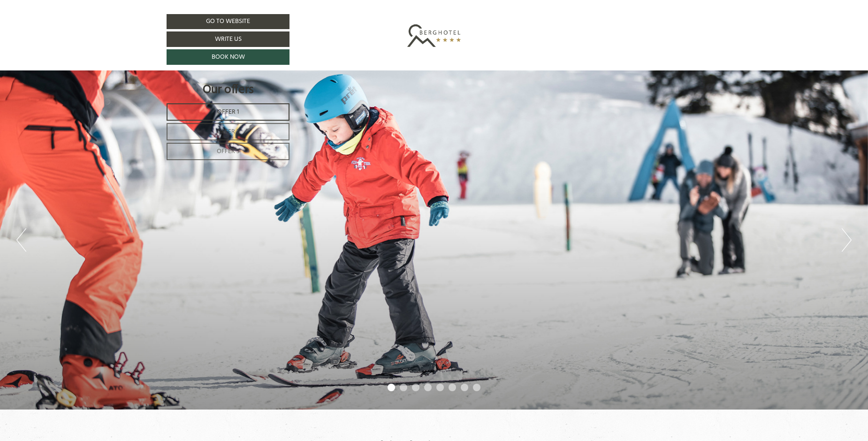  Describe the element at coordinates (21, 240) in the screenshot. I see `button: Previous` at that location.